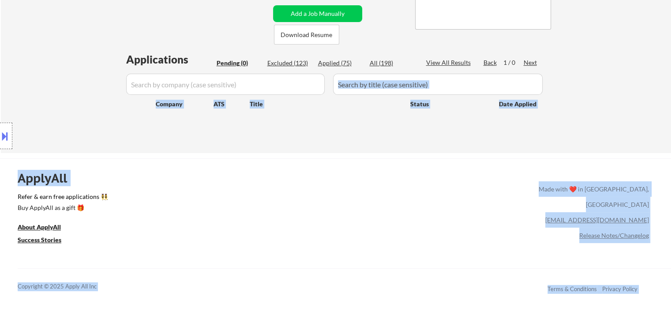  Describe the element at coordinates (450, 63) in the screenshot. I see `div: View All Results` at that location.